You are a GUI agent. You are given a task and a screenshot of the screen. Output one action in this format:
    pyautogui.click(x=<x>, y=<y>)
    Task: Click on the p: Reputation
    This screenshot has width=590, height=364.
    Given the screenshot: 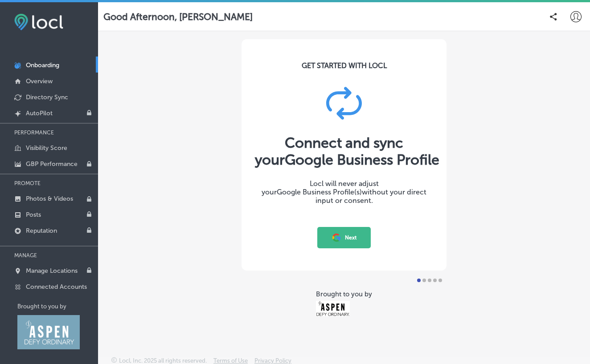 What is the action you would take?
    pyautogui.click(x=42, y=230)
    